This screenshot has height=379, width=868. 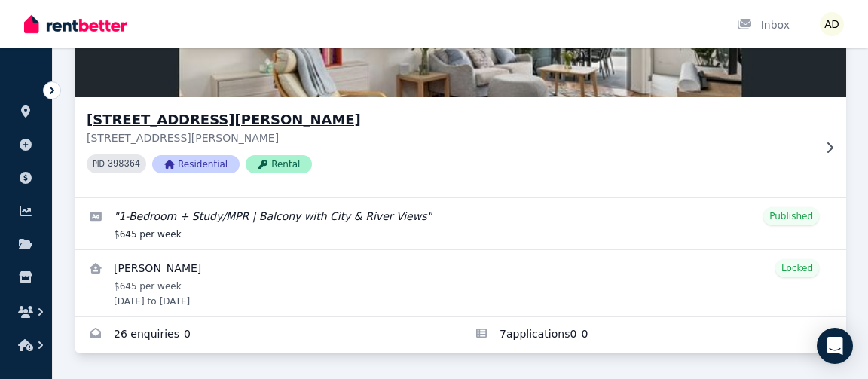 I want to click on small: PID, so click(x=98, y=164).